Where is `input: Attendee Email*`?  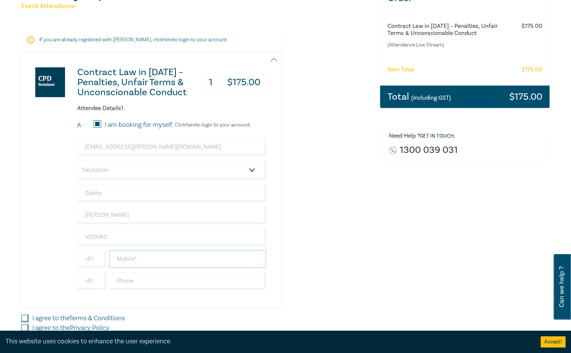 input: Attendee Email* is located at coordinates (172, 147).